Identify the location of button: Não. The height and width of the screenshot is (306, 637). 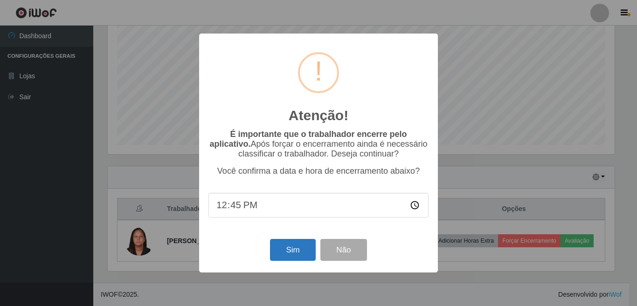
(343, 250).